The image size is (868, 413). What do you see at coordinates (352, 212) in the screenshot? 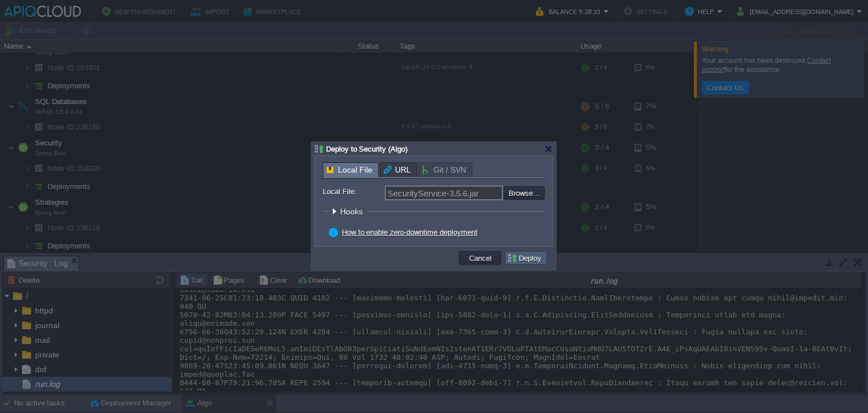
I see `span: Hooks` at bounding box center [352, 212].